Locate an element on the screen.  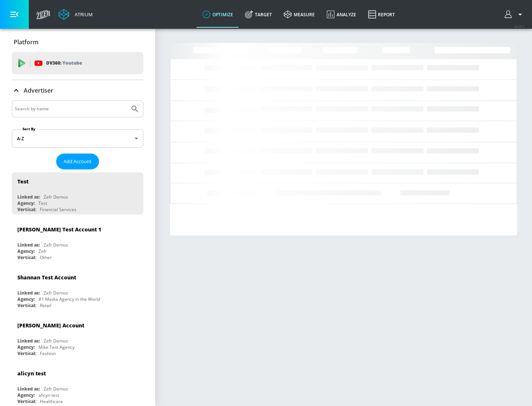
label: Sort By is located at coordinates (29, 129).